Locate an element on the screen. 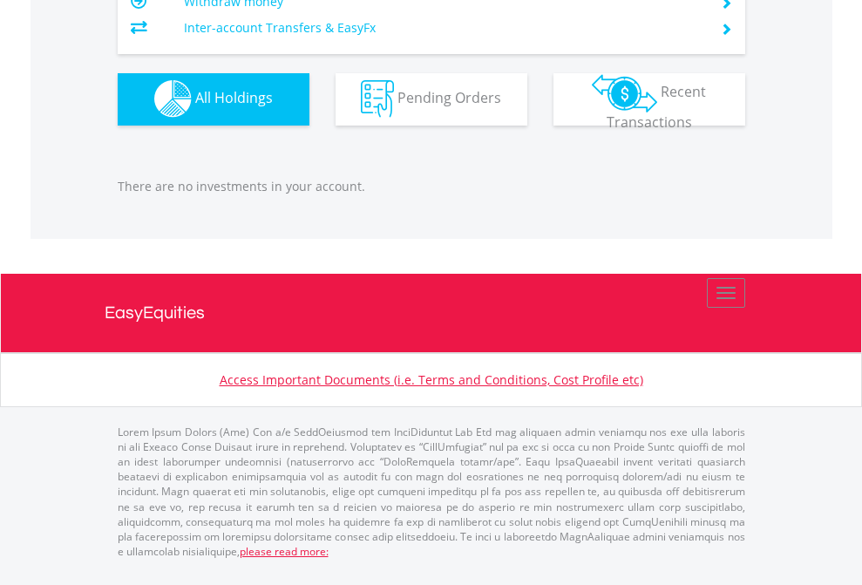 This screenshot has width=862, height=585. p: There are no investments in your account. is located at coordinates (432, 187).